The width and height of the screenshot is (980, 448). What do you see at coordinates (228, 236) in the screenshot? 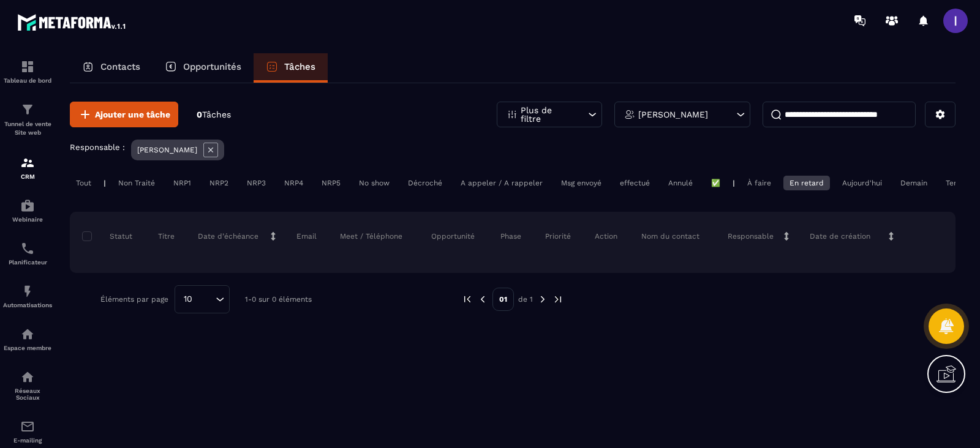
I see `p: Date d’échéance` at bounding box center [228, 236].